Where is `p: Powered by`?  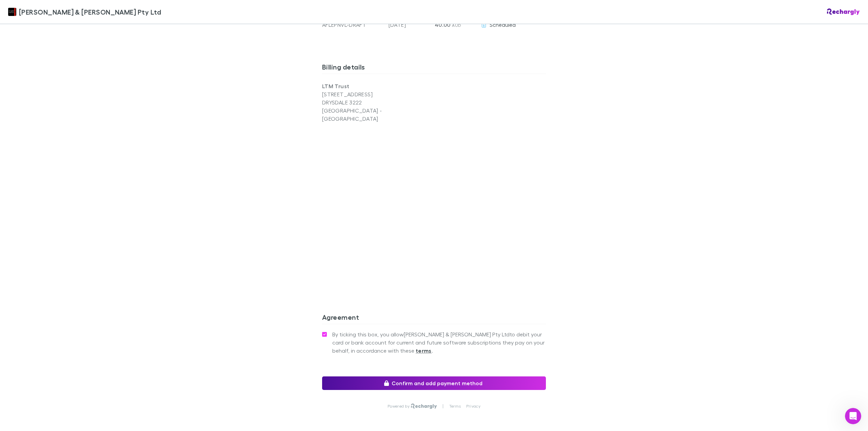
p: Powered by is located at coordinates (399, 406).